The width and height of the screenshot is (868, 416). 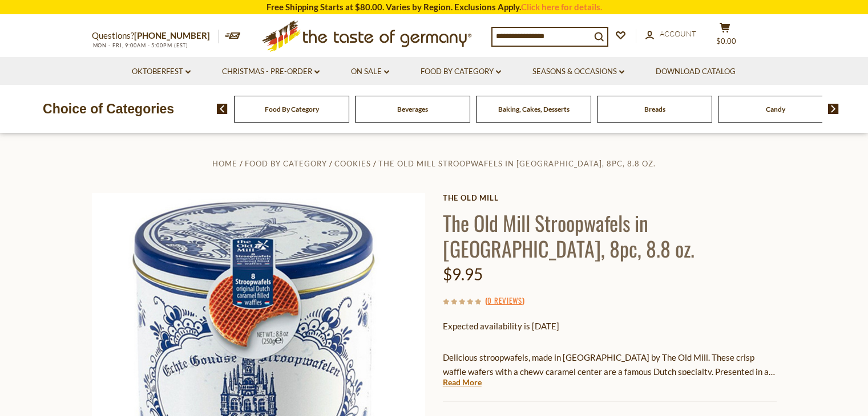 What do you see at coordinates (225, 164) in the screenshot?
I see `a: Home` at bounding box center [225, 164].